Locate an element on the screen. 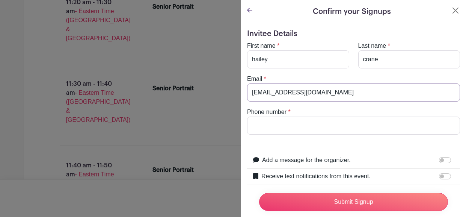 This screenshot has width=466, height=217. label: Phone number is located at coordinates (266, 112).